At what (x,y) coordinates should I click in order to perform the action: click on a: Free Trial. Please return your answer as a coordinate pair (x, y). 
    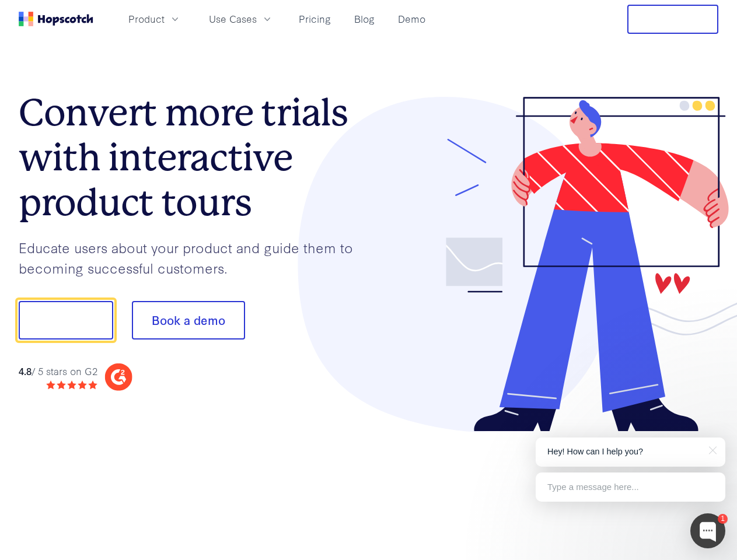
    Looking at the image, I should click on (673, 20).